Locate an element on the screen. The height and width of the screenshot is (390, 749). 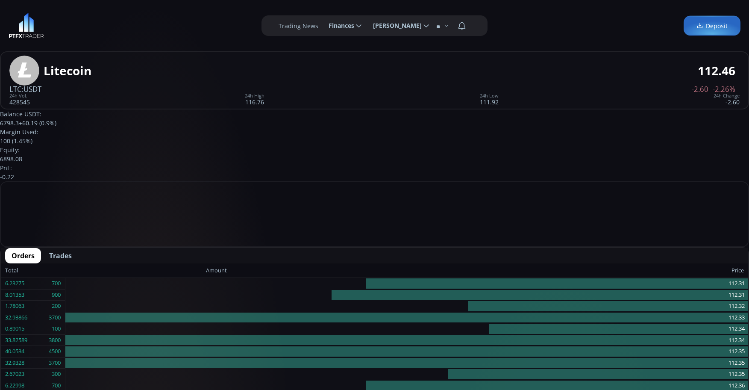
div: 32.93866 is located at coordinates (16, 317).